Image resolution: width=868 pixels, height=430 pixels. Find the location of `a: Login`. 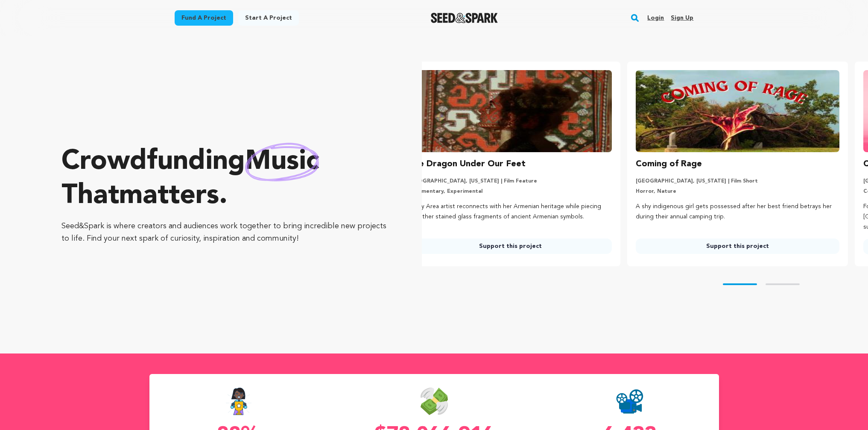

a: Login is located at coordinates (656, 18).